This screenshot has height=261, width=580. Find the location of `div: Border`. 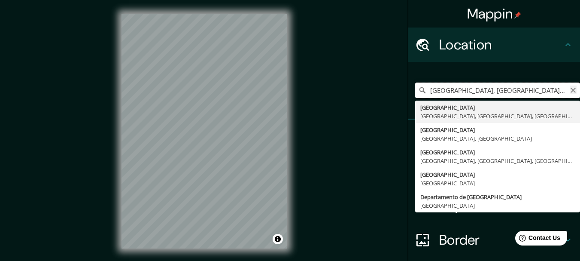

div: Border is located at coordinates (495, 240).